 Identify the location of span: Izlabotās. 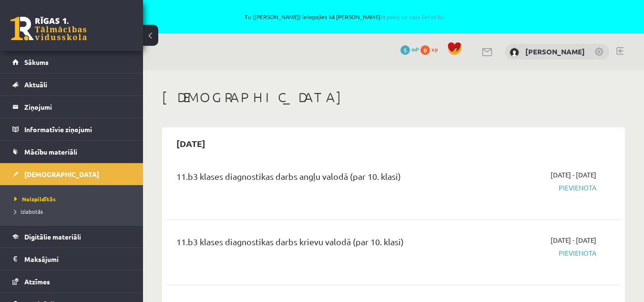
(28, 212).